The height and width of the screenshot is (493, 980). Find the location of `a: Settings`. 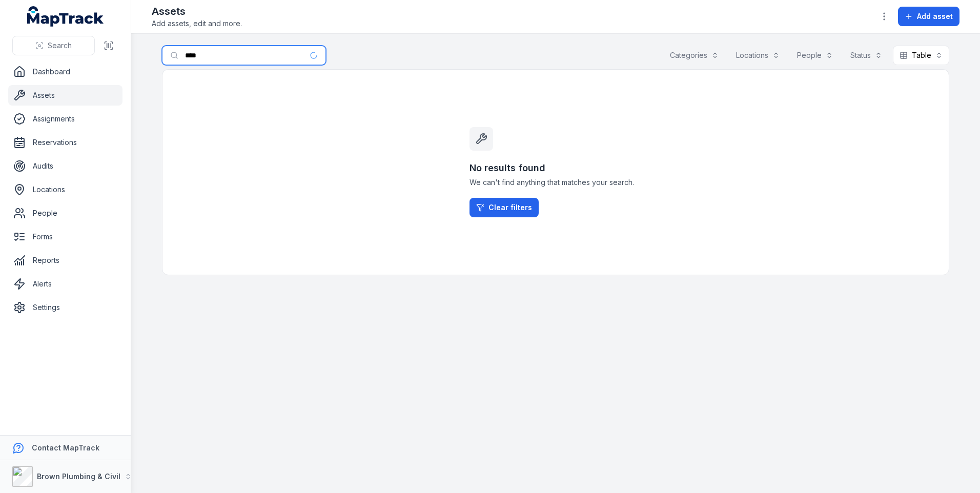

a: Settings is located at coordinates (66, 307).